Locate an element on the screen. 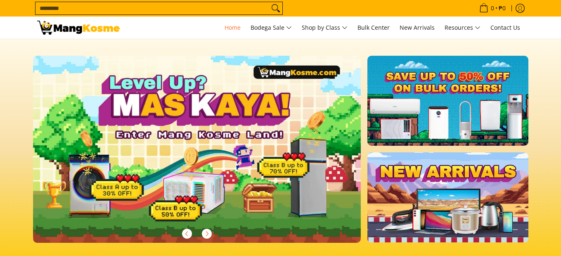 This screenshot has height=256, width=561. span: 0 is located at coordinates (492, 8).